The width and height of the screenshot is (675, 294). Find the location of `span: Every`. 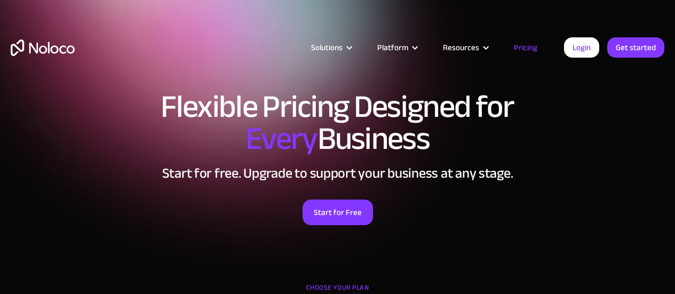

span: Every is located at coordinates (281, 139).